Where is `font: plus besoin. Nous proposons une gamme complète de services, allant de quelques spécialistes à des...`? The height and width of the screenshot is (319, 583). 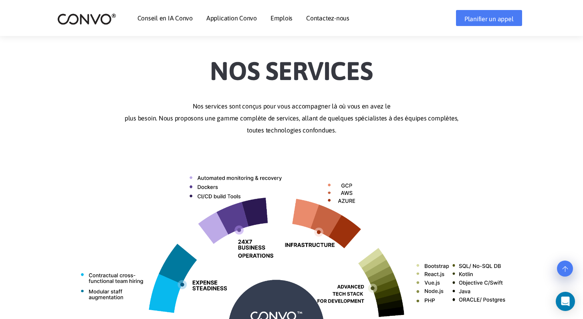 font: plus besoin. Nous proposons une gamme complète de services, allant de quelques spécialistes à des... is located at coordinates (291, 118).